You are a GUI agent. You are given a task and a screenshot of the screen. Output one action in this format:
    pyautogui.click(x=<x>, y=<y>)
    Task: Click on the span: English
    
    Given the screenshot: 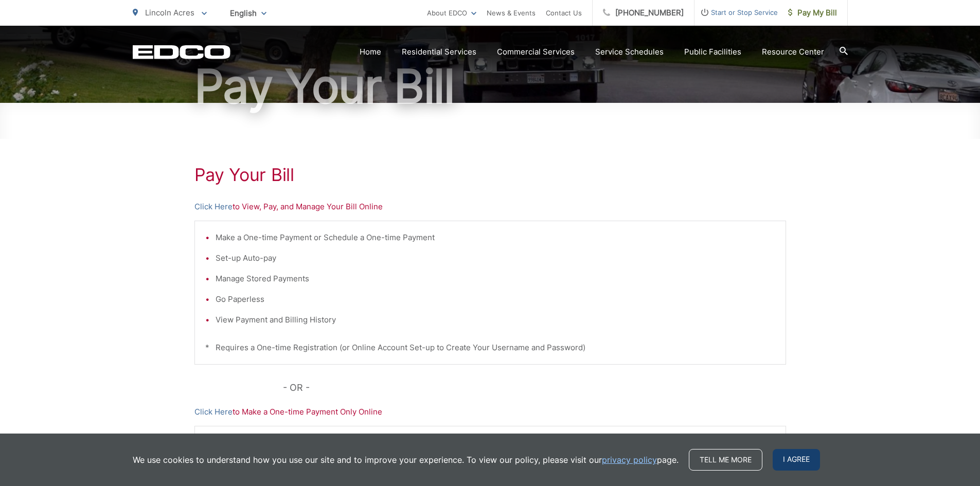 What is the action you would take?
    pyautogui.click(x=248, y=13)
    